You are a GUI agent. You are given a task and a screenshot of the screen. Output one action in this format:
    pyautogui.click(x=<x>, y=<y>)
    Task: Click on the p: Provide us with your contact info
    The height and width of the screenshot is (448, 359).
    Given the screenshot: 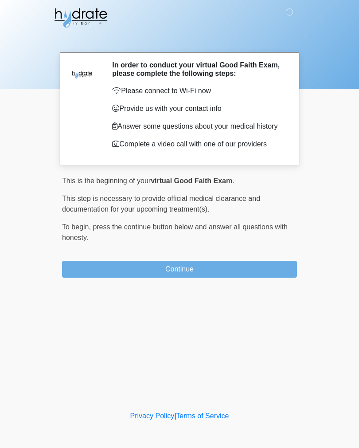 What is the action you would take?
    pyautogui.click(x=198, y=109)
    